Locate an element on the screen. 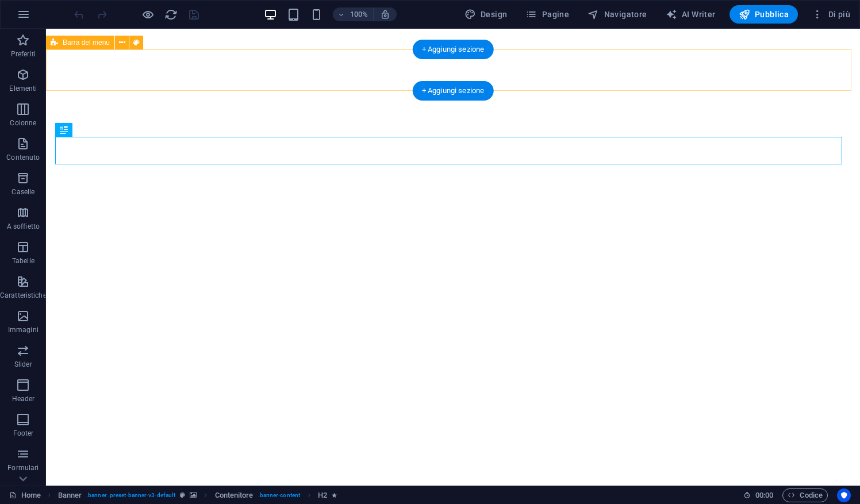  h6: Tempo sessione is located at coordinates (758, 495).